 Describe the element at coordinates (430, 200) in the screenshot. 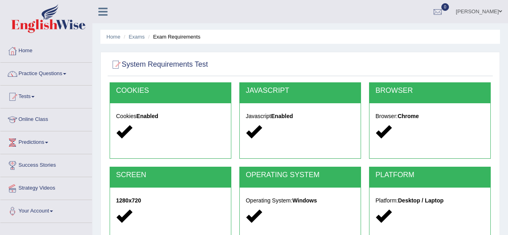

I see `h5: Platform:` at that location.